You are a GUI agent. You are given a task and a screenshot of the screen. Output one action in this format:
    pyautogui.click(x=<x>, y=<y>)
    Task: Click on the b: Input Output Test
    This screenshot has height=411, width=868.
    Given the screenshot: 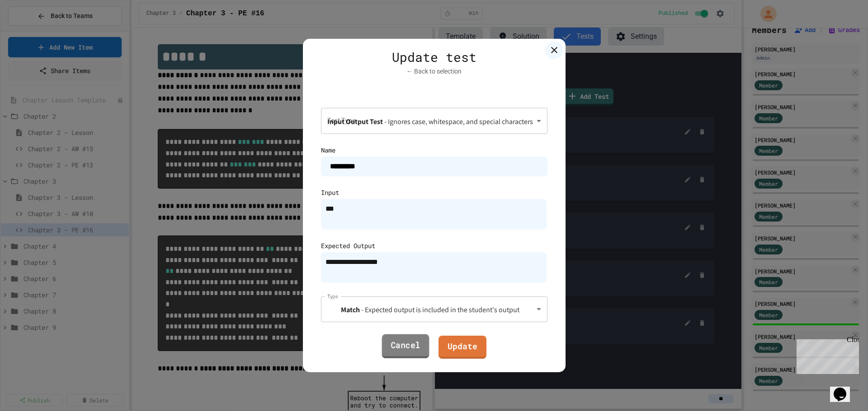 What is the action you would take?
    pyautogui.click(x=355, y=121)
    